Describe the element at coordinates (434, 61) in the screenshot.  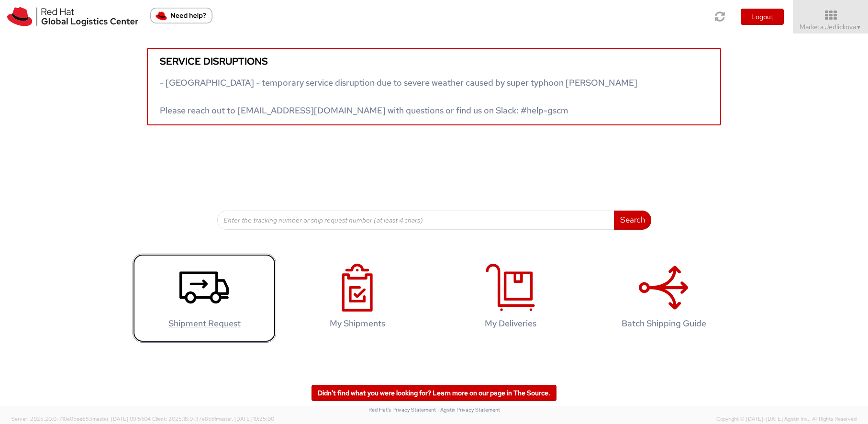
I see `h5: Service disruptions` at that location.